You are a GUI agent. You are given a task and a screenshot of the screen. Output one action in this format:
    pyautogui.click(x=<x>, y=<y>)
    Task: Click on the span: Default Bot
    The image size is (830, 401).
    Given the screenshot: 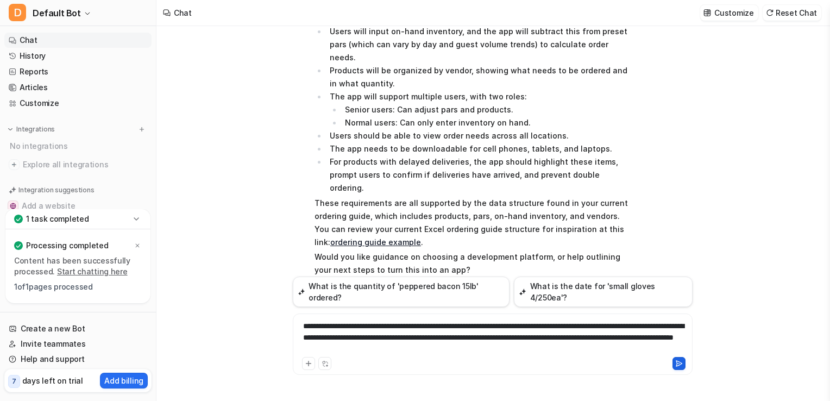 What is the action you would take?
    pyautogui.click(x=56, y=13)
    